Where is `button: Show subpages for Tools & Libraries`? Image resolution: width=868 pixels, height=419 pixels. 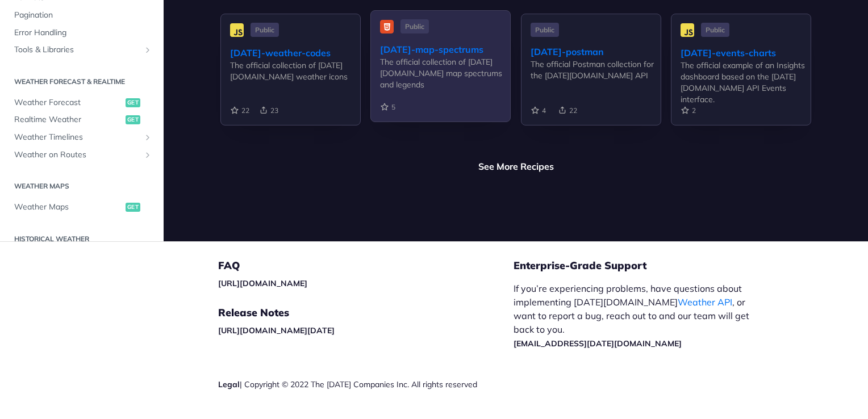 button: Show subpages for Tools & Libraries is located at coordinates (147, 50).